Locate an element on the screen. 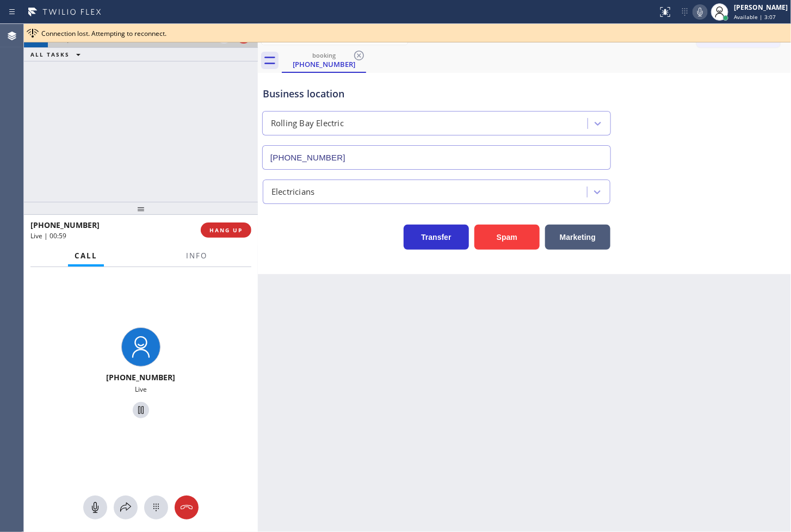 The height and width of the screenshot is (532, 791). input: Phone Number is located at coordinates (436, 157).